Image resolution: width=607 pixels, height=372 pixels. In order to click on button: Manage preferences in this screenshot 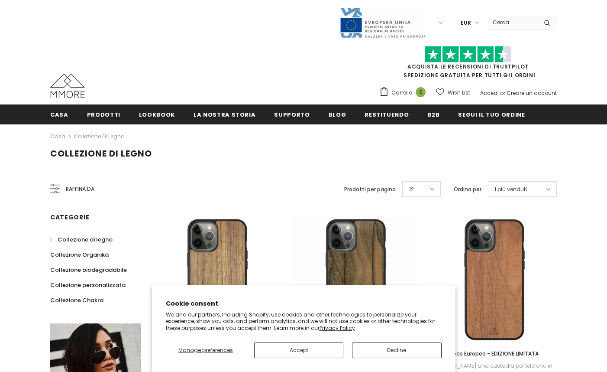, I will do `click(206, 350)`.